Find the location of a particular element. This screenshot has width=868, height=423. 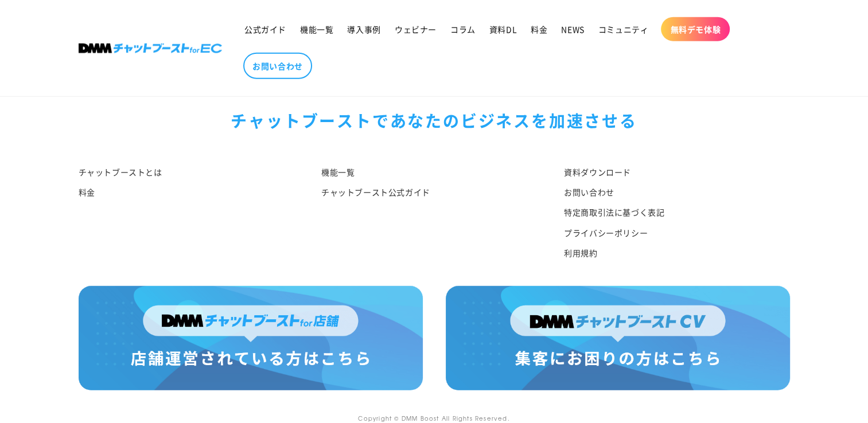

a: チャットブーストとは is located at coordinates (120, 174).